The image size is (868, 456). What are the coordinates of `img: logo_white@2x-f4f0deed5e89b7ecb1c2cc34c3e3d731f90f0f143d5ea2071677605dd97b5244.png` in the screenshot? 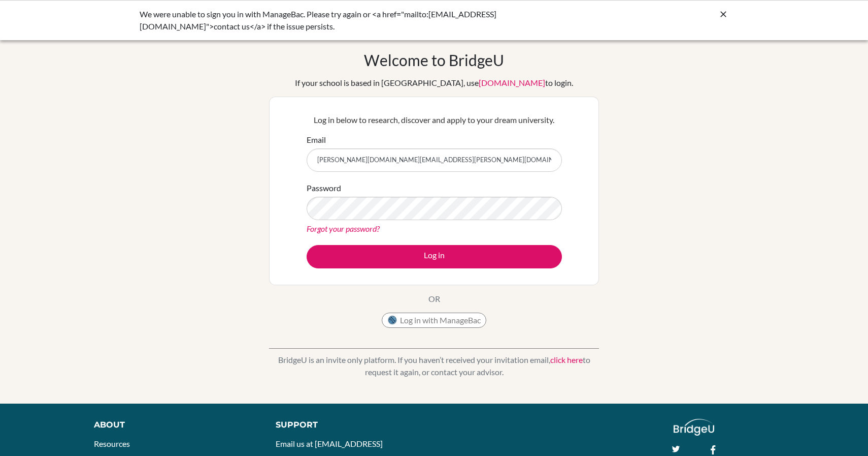 It's located at (694, 427).